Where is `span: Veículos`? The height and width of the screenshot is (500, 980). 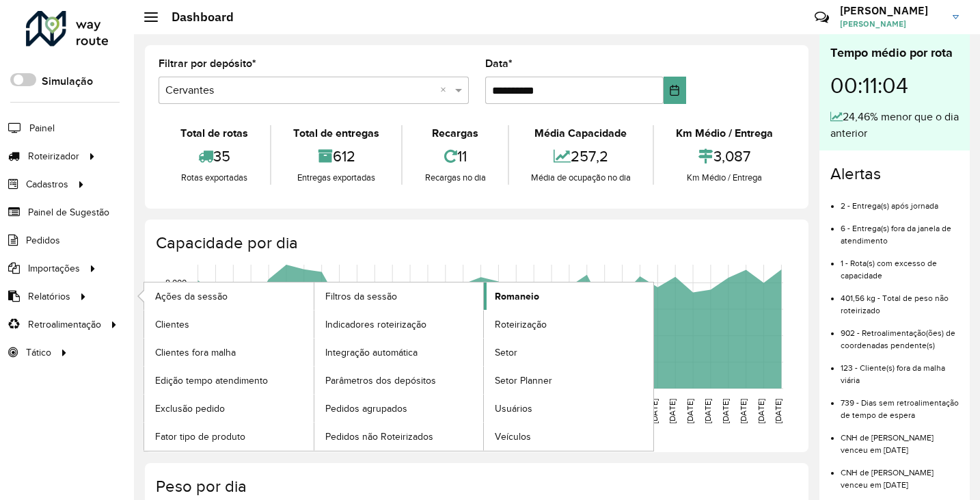 span: Veículos is located at coordinates (513, 436).